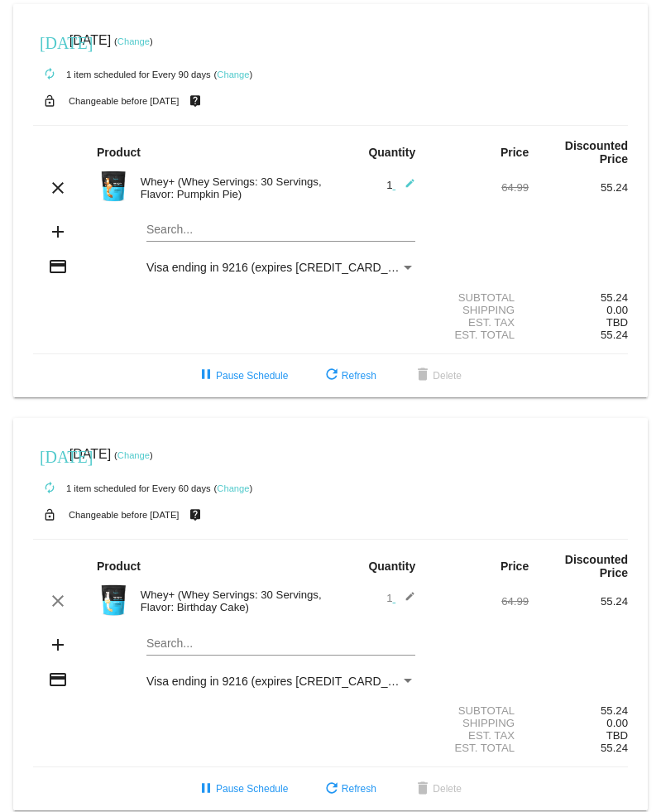 This screenshot has width=661, height=812. Describe the element at coordinates (113, 186) in the screenshot. I see `img: Image-1-Carousel-Whey-2lb-Pumpkin-Pie-no-badge.png` at that location.